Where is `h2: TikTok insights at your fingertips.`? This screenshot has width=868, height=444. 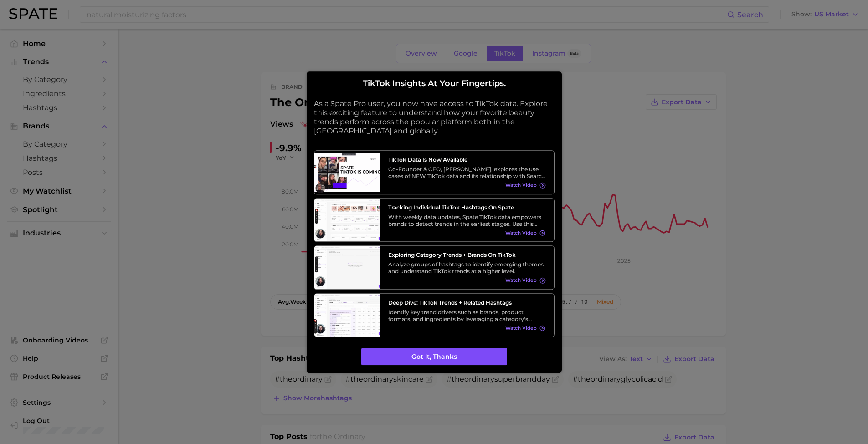
h2: TikTok insights at your fingertips. is located at coordinates (434, 83).